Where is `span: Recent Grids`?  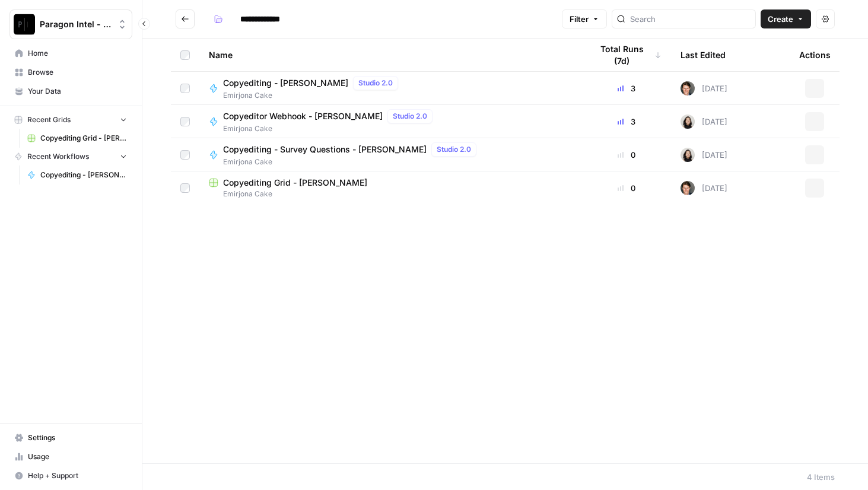 span: Recent Grids is located at coordinates (48, 120).